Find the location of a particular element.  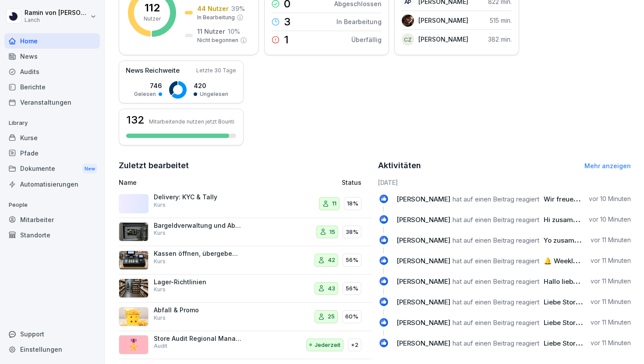

p: Abfall & Promo is located at coordinates (197, 310).